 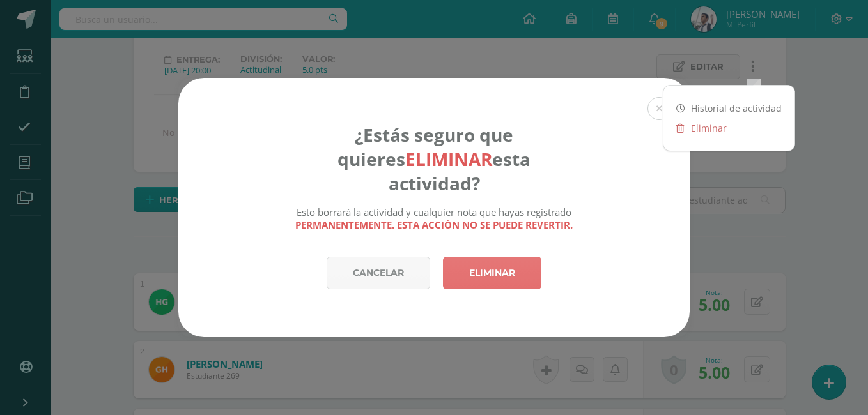 I want to click on a: Historial de actividad, so click(x=729, y=108).